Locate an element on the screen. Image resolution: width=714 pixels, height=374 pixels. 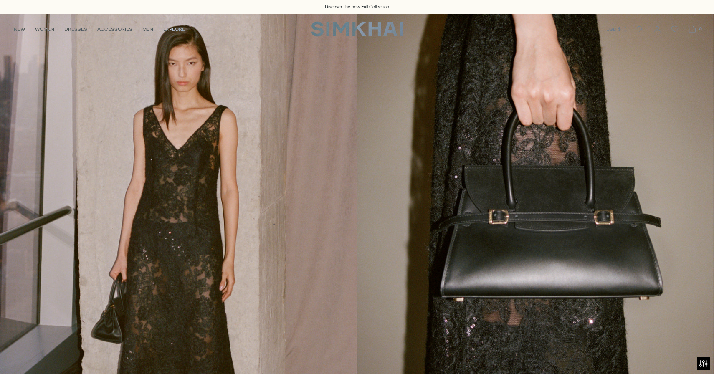
a: Go to the account page is located at coordinates (657, 29).